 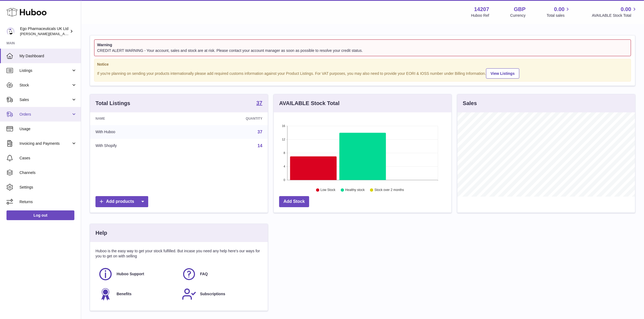 I want to click on h3: Total Listings, so click(x=113, y=103).